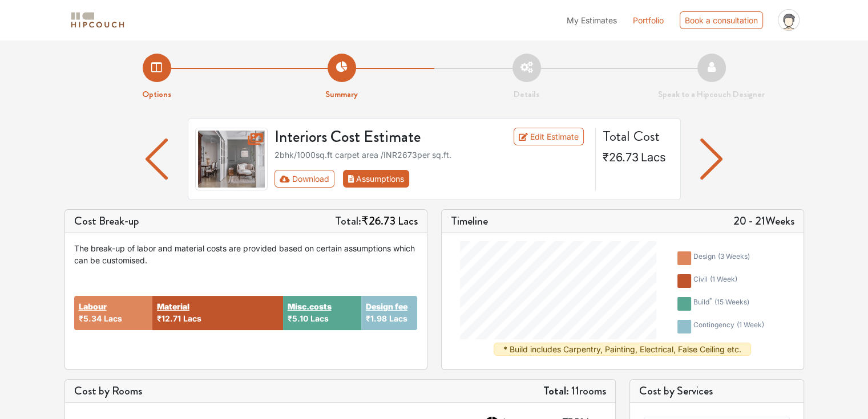 The image size is (868, 419). I want to click on h5: Timeline, so click(469, 222).